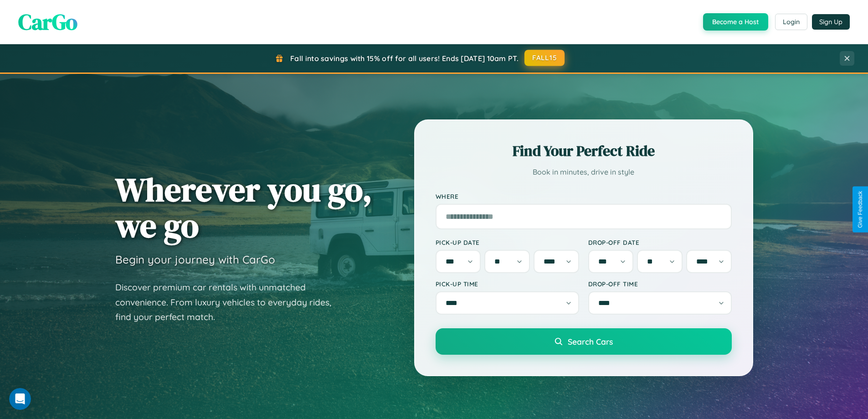 This screenshot has width=868, height=419. I want to click on button: Login, so click(791, 22).